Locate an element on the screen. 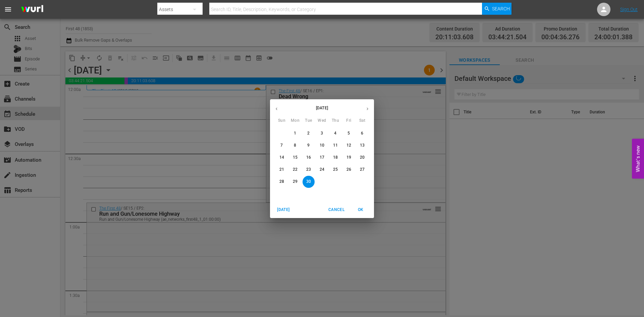 This screenshot has width=644, height=317. button: Cancel is located at coordinates (336, 210).